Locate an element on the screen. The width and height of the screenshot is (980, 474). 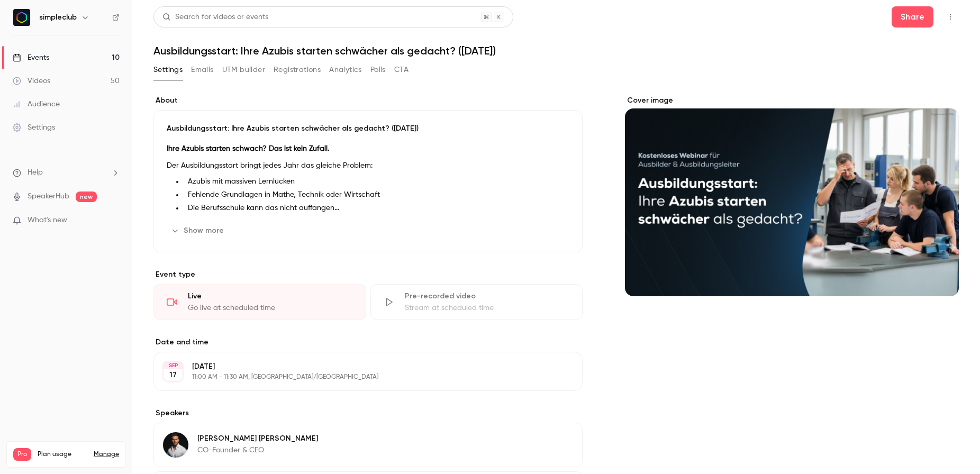
li: Azubis mit massiven Lernlücken is located at coordinates (376, 182).